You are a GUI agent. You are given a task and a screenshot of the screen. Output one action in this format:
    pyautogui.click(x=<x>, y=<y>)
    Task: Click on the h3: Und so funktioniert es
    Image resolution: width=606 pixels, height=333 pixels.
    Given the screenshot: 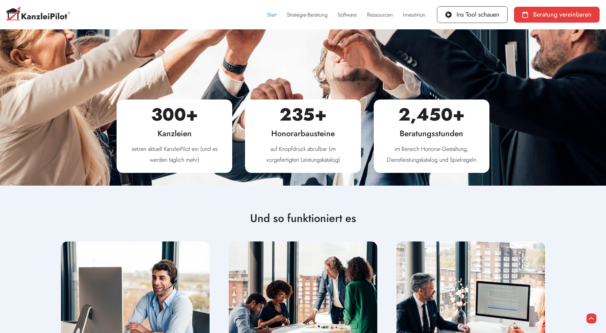 What is the action you would take?
    pyautogui.click(x=303, y=218)
    